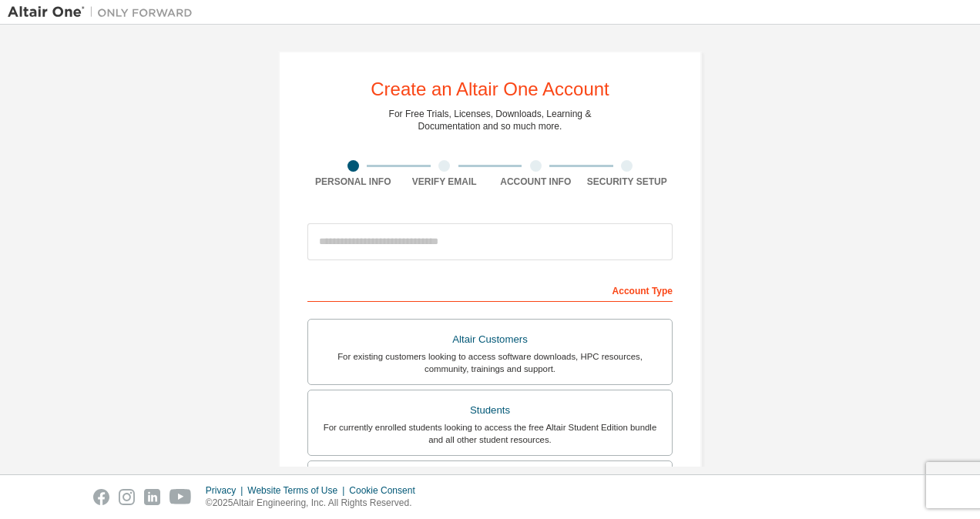  What do you see at coordinates (101, 497) in the screenshot?
I see `img: facebook.svg` at bounding box center [101, 497].